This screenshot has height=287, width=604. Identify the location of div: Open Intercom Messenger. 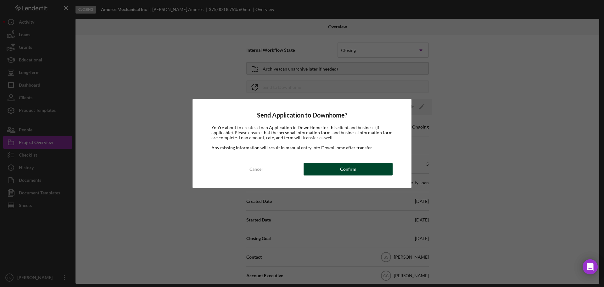
(590, 266).